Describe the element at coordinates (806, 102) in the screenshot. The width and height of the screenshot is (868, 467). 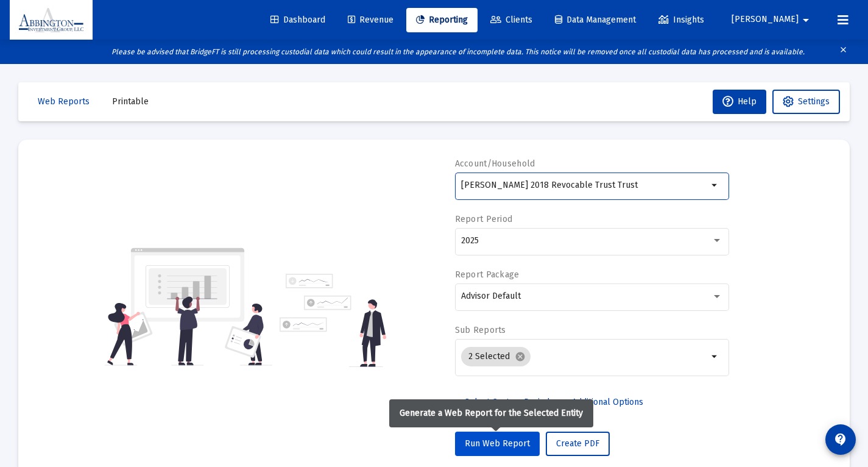
I see `button: Settings` at that location.